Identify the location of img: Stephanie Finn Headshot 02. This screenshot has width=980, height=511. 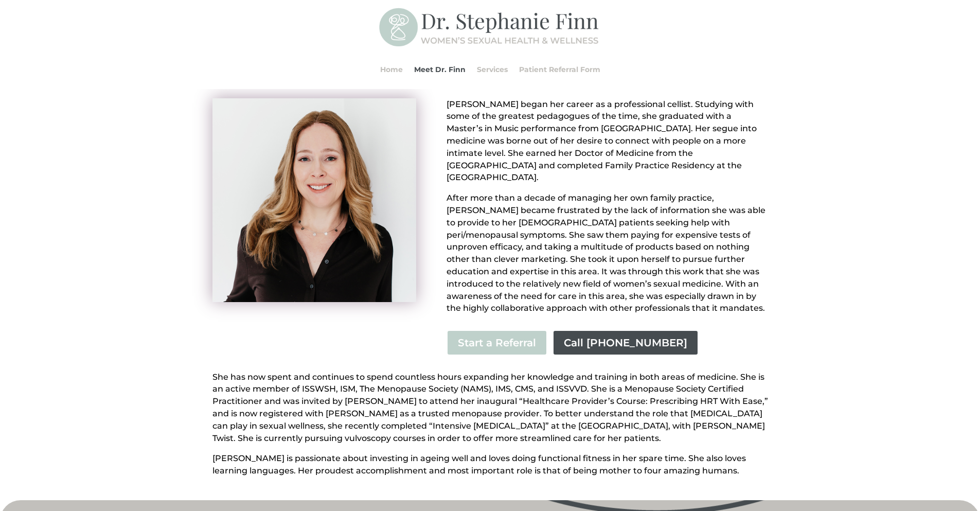
(314, 200).